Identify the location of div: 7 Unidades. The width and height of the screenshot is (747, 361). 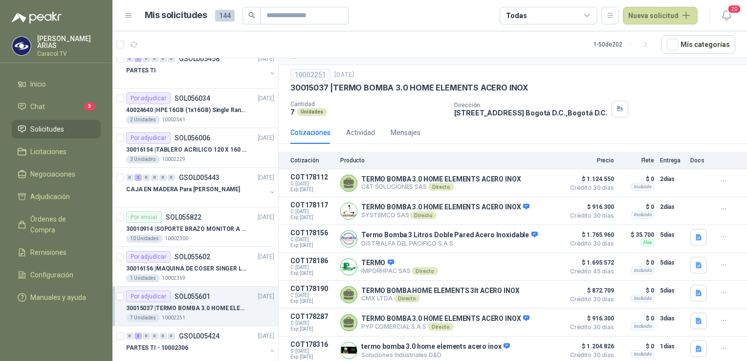
(143, 318).